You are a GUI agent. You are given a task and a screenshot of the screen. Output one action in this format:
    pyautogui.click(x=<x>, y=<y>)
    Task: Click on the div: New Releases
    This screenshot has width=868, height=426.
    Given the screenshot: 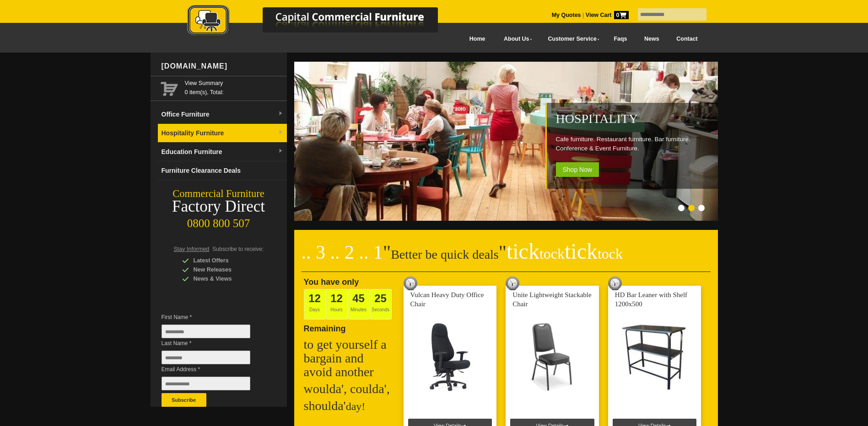 What is the action you would take?
    pyautogui.click(x=225, y=269)
    